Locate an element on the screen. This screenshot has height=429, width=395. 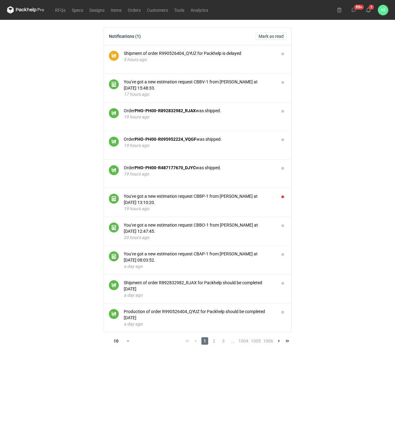
div: 10 is located at coordinates (116, 341).